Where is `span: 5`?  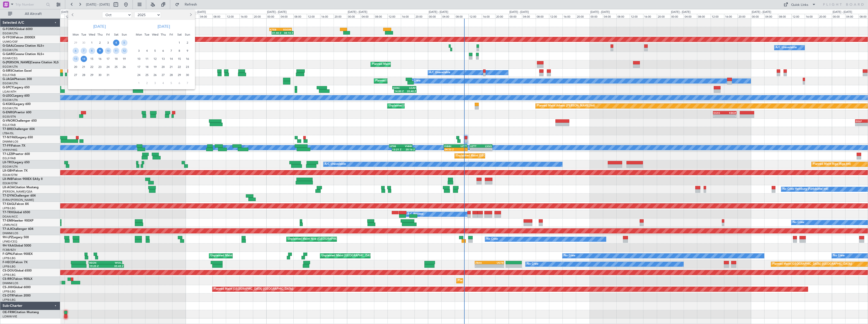 span: 5 is located at coordinates (124, 43).